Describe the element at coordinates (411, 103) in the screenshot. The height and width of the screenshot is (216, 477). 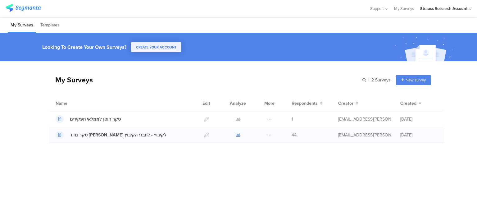
I see `button: Created` at that location.